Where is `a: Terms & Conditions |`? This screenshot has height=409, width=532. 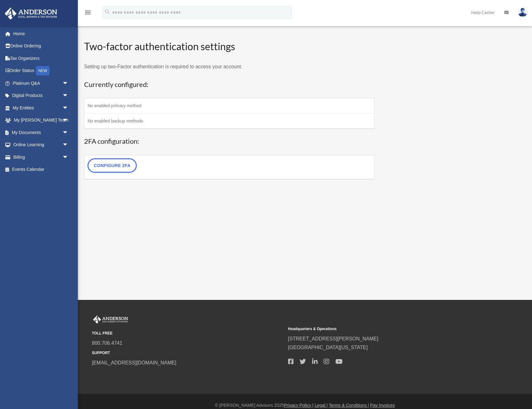 a: Terms & Conditions | is located at coordinates (349, 405).